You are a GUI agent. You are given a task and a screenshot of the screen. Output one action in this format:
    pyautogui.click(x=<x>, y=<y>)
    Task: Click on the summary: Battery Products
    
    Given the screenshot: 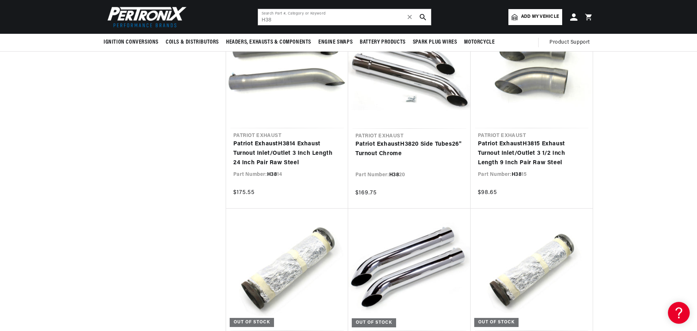 What is the action you would take?
    pyautogui.click(x=382, y=42)
    